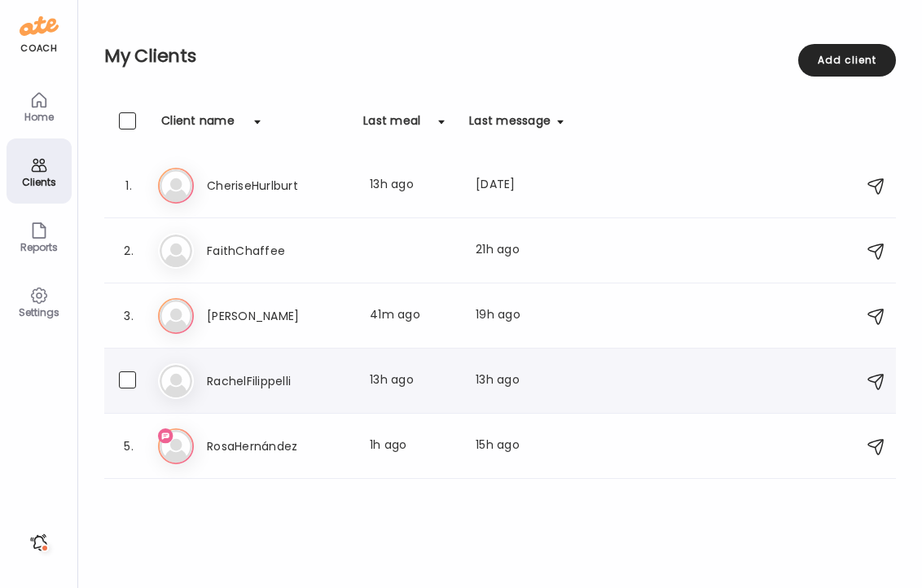 The image size is (922, 588). Describe the element at coordinates (278, 446) in the screenshot. I see `h3: RosaHernández` at that location.